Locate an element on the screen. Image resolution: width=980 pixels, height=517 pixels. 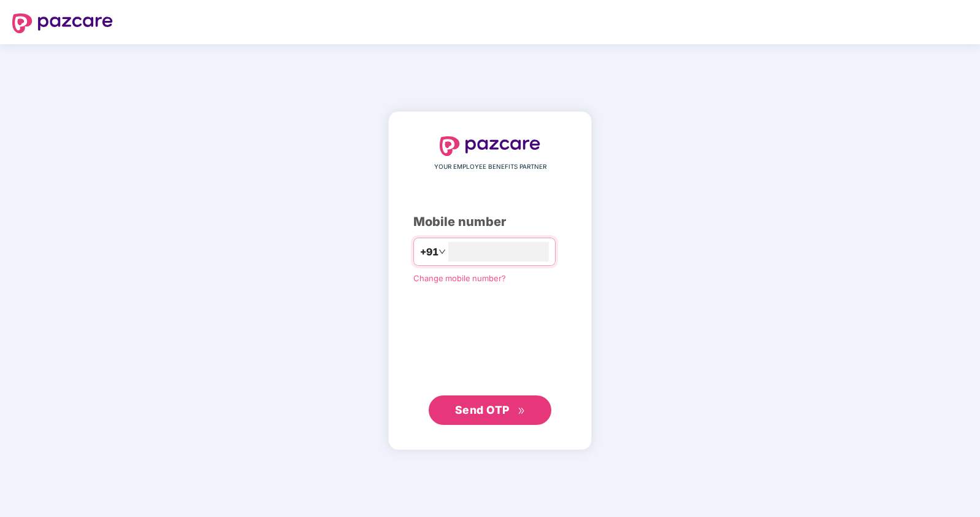
a: Change mobile number? is located at coordinates (460, 278).